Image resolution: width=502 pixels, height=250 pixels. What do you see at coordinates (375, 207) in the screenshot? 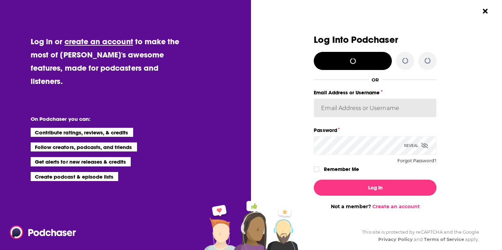
I see `div: Not a member?` at bounding box center [375, 207].